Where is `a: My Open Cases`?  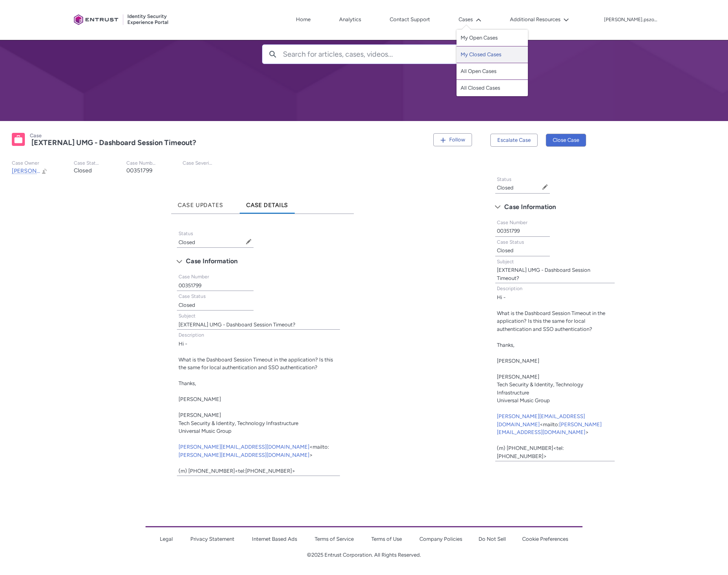
a: My Open Cases is located at coordinates (492, 38).